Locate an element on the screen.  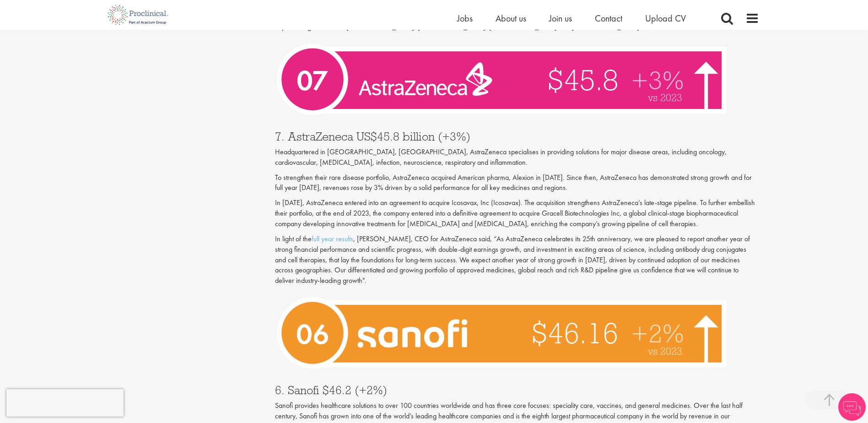
a: Contact is located at coordinates (609, 18).